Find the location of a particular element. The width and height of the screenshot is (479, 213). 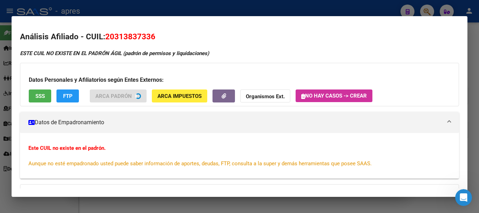

mat-expansion-panel-header: Datos de Empadronamiento is located at coordinates (239, 122).